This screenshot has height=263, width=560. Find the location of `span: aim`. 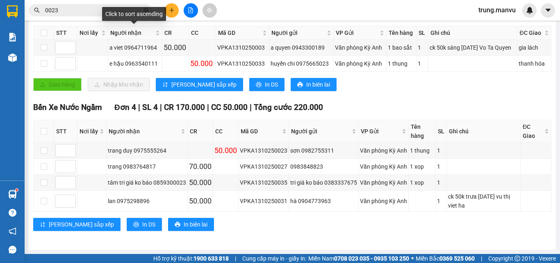

span: aim is located at coordinates (210, 10).